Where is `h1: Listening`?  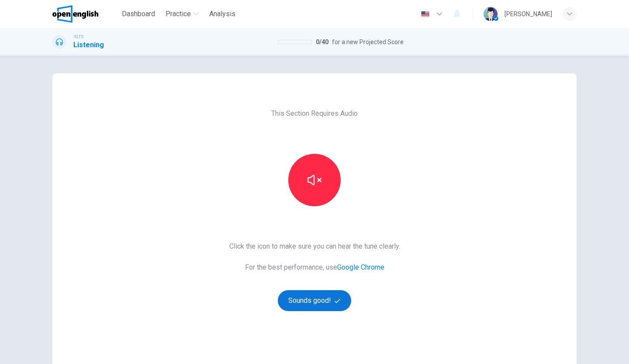
h1: Listening is located at coordinates (89, 45).